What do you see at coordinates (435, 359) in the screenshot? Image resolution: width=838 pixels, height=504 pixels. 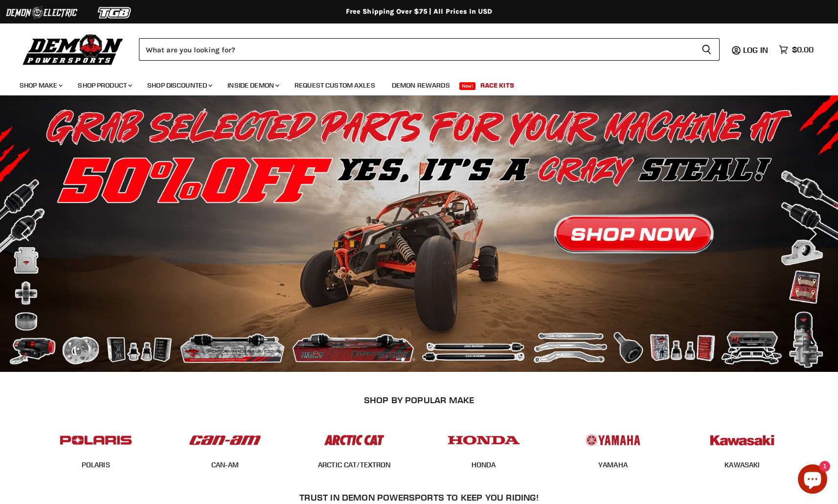 I see `li: Page dot 4` at bounding box center [435, 359].